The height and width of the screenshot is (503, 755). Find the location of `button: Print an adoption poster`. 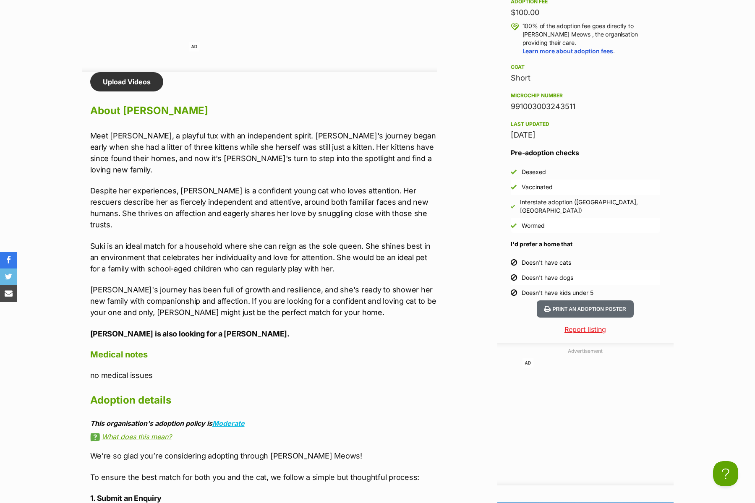

button: Print an adoption poster is located at coordinates (585, 309).